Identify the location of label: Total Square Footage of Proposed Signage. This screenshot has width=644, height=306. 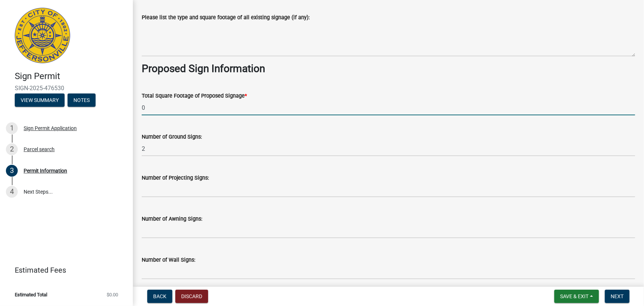
(195, 96).